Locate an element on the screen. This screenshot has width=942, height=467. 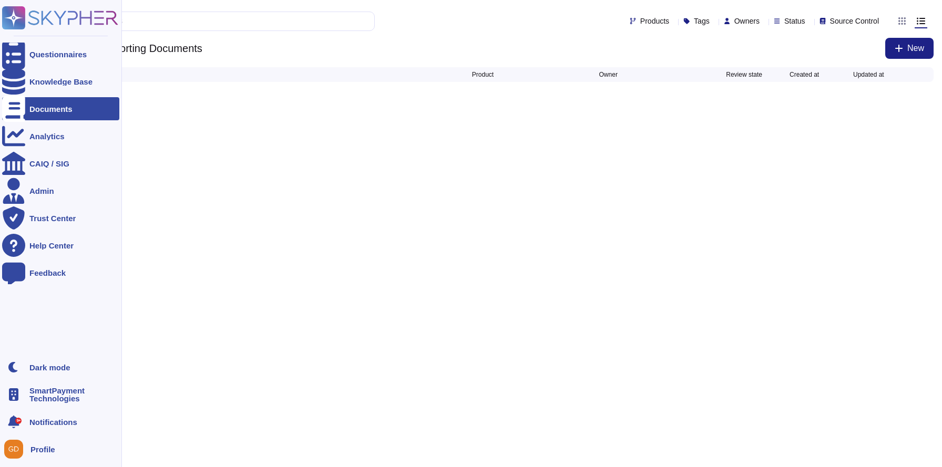
a: Analytics is located at coordinates (60, 136).